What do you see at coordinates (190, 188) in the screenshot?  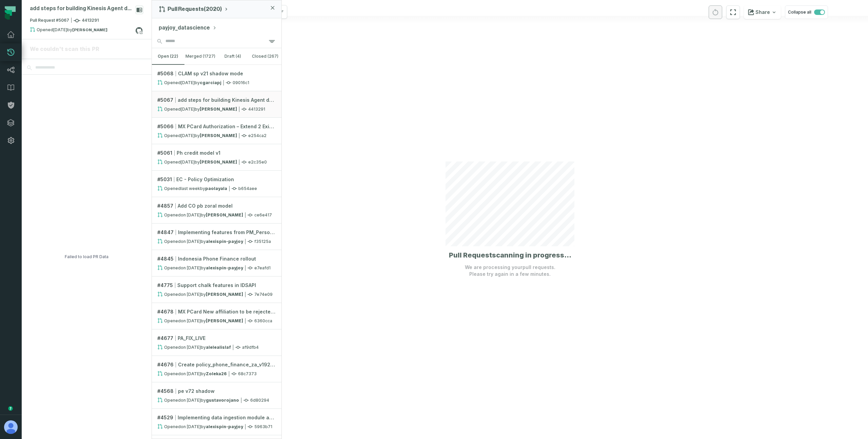 I see `relative-time: Sep 19, 2025, 6:43 PM GMT+3` at bounding box center [190, 188].